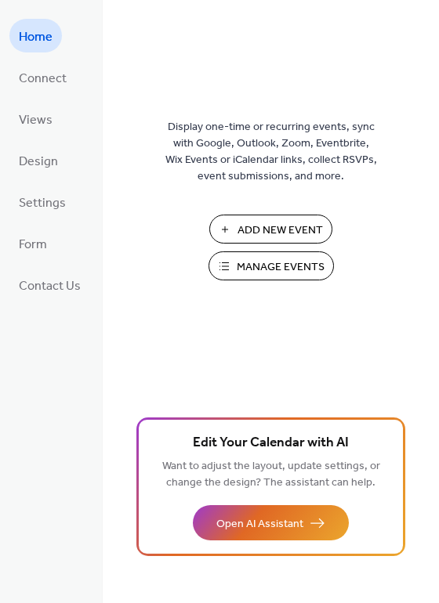 This screenshot has height=603, width=439. Describe the element at coordinates (280, 230) in the screenshot. I see `span: Add New Event` at that location.